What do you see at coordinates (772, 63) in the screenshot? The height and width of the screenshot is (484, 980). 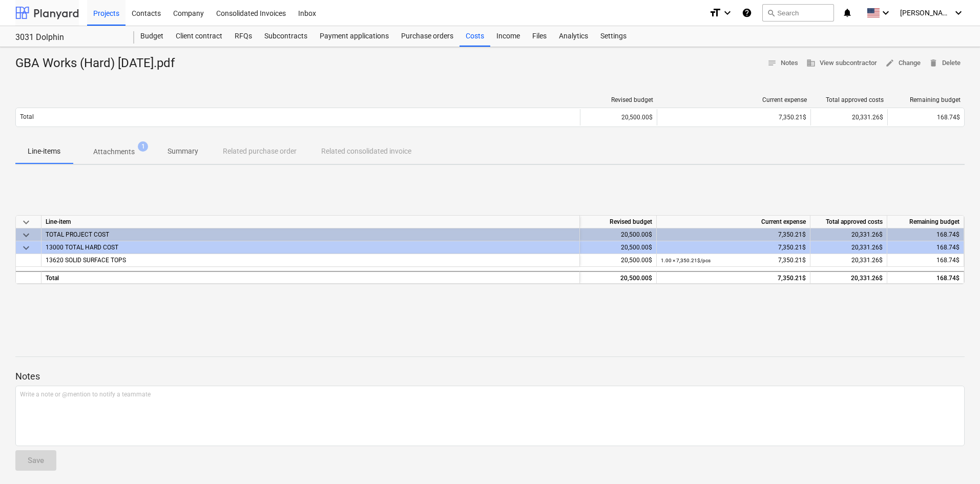 I see `span: notes` at bounding box center [772, 63].